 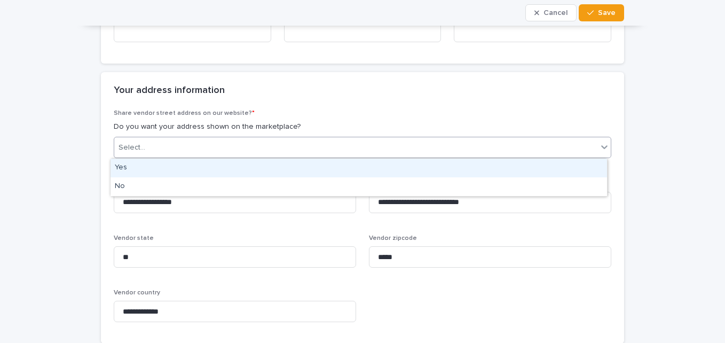 I want to click on div: No, so click(x=359, y=186).